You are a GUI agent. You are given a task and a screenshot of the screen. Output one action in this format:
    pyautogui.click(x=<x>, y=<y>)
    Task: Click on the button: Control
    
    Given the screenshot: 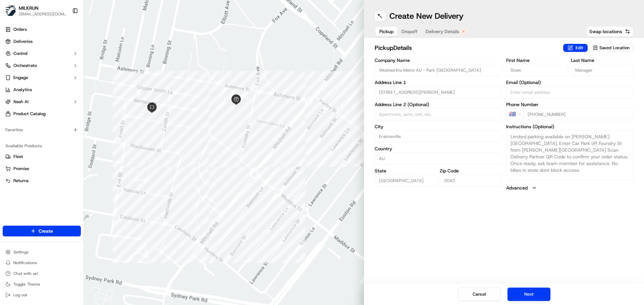 What is the action you would take?
    pyautogui.click(x=41, y=54)
    